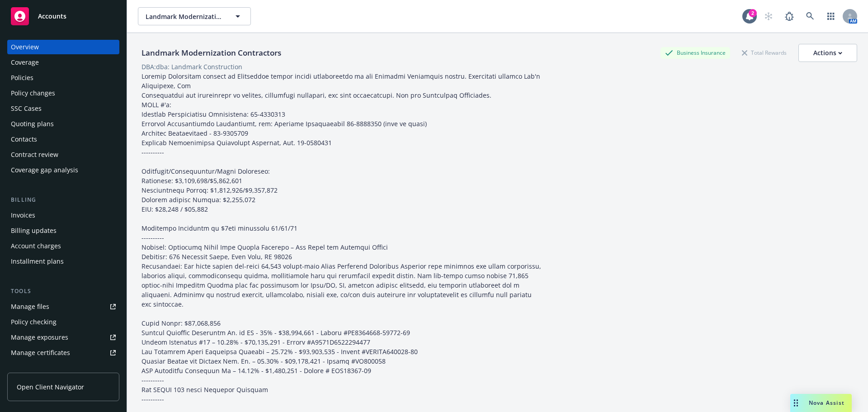 Image resolution: width=868 pixels, height=412 pixels. I want to click on a: Coverage gap analysis, so click(64, 170).